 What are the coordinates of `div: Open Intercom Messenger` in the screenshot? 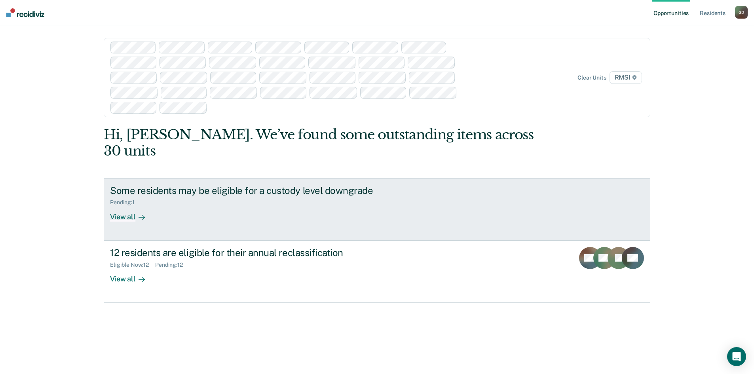 It's located at (736, 356).